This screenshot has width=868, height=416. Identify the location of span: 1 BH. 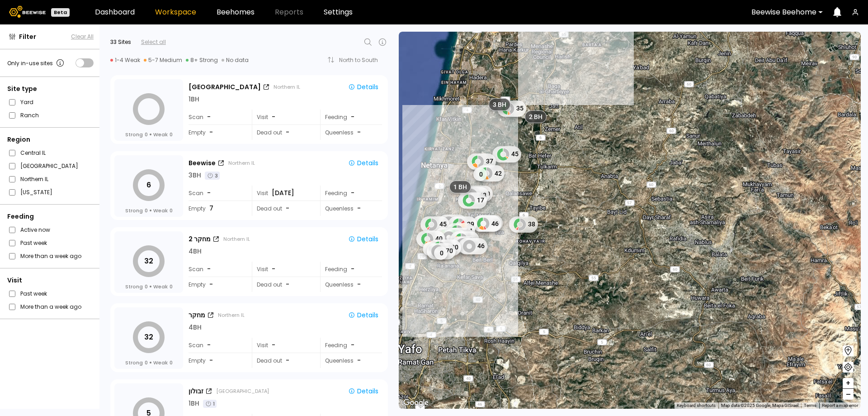
(460, 187).